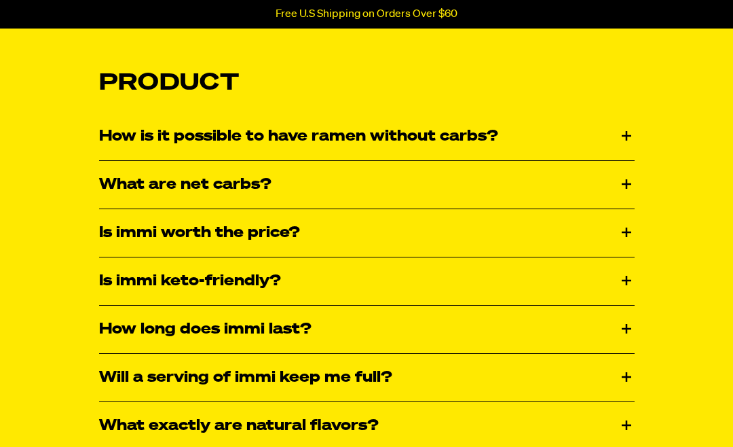 This screenshot has width=733, height=447. I want to click on h2: Product, so click(367, 83).